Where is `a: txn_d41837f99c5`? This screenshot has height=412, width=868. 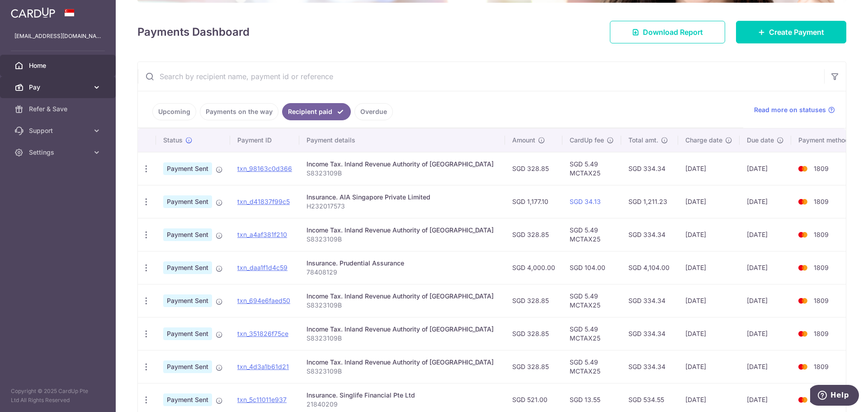 a: txn_d41837f99c5 is located at coordinates (264, 201).